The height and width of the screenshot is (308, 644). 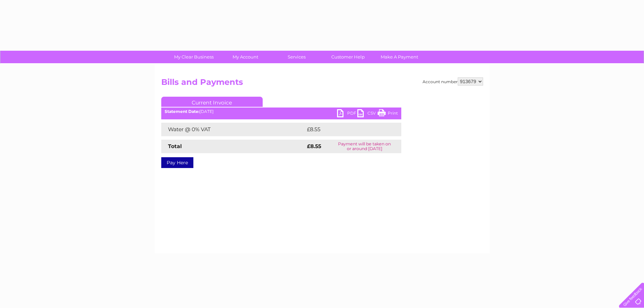 I want to click on a: My Clear Business, so click(x=194, y=57).